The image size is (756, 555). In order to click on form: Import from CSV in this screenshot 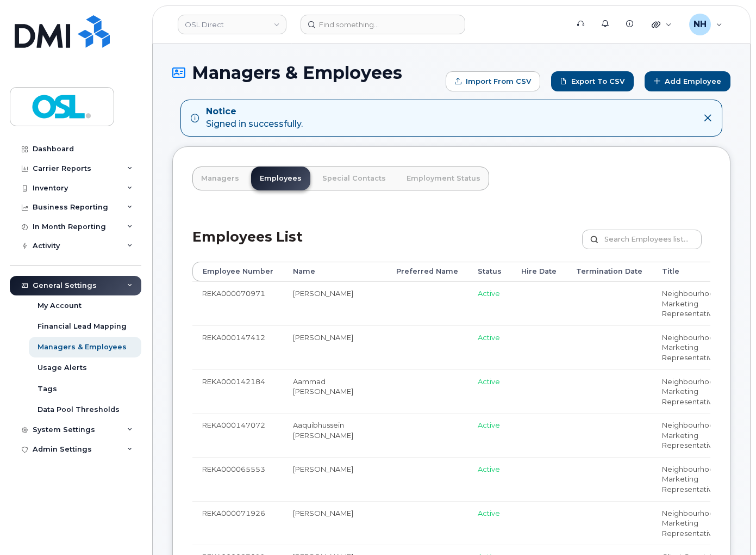, I will do `click(493, 81)`.